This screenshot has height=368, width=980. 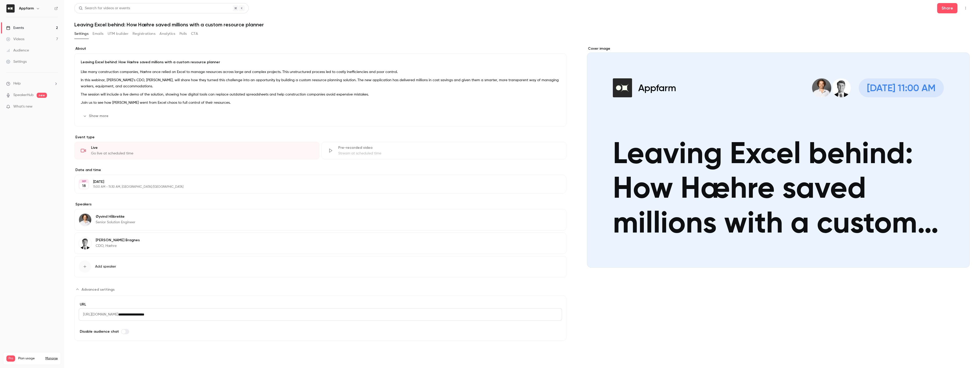 I want to click on h1: Leaving Excel behind: How Hæhre saved millions with a custom resource planner, so click(x=522, y=25).